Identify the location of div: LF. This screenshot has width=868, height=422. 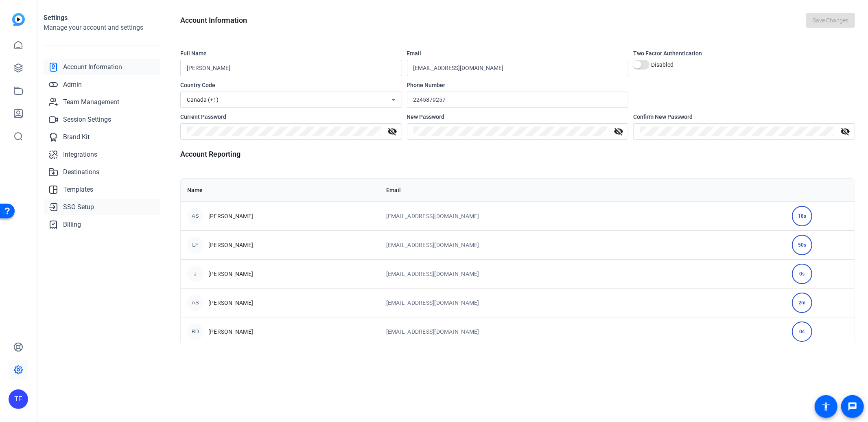
(195, 245).